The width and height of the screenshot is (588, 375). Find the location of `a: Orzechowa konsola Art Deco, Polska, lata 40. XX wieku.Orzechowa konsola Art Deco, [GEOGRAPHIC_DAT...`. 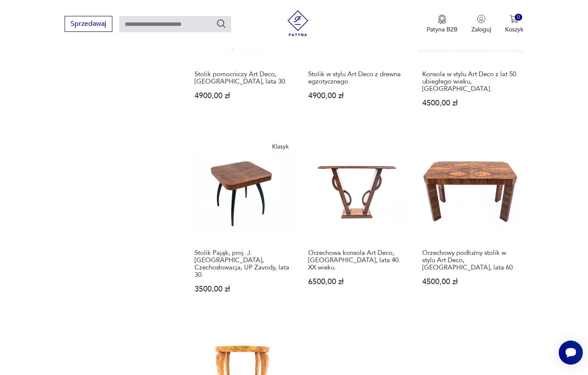

a: Orzechowa konsola Art Deco, Polska, lata 40. XX wieku.Orzechowa konsola Art Deco, [GEOGRAPHIC_DAT... is located at coordinates (357, 223).